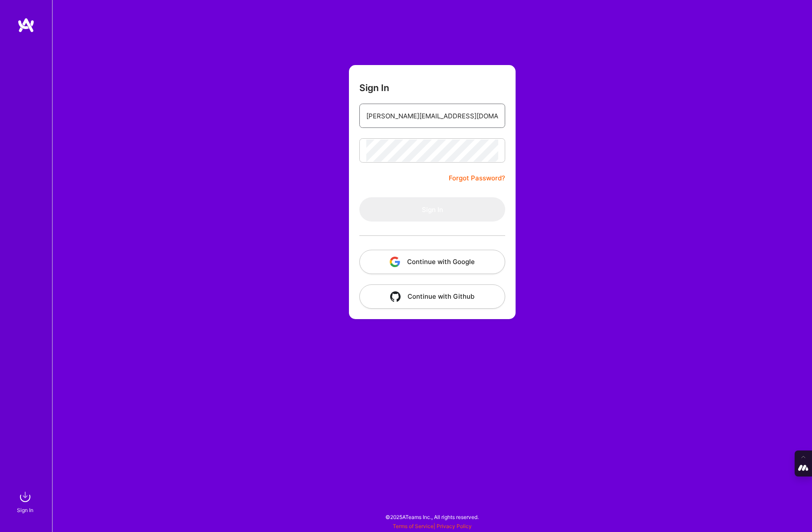 The width and height of the screenshot is (812, 532). What do you see at coordinates (26, 502) in the screenshot?
I see `a: sign inSign In` at bounding box center [26, 502].